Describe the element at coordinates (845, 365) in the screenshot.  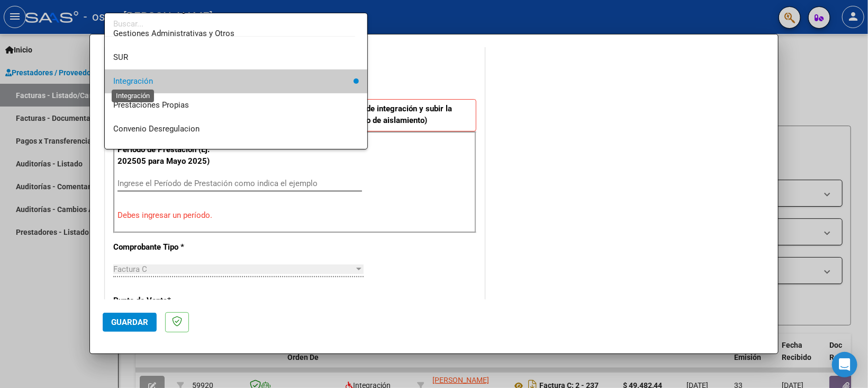
I see `div: Open Intercom Messenger` at that location.